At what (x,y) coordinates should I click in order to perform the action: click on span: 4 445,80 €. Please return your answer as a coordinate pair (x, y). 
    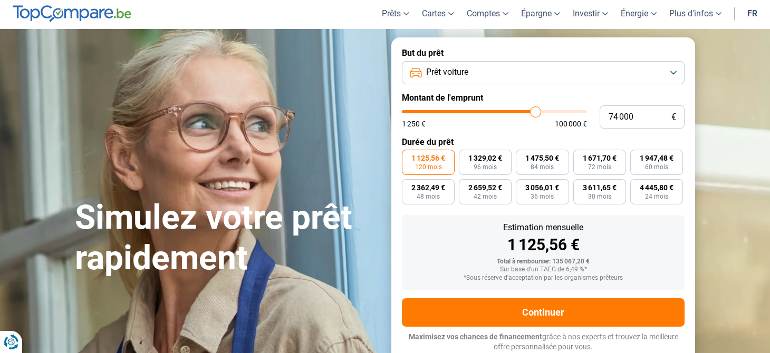
    Looking at the image, I should click on (657, 188).